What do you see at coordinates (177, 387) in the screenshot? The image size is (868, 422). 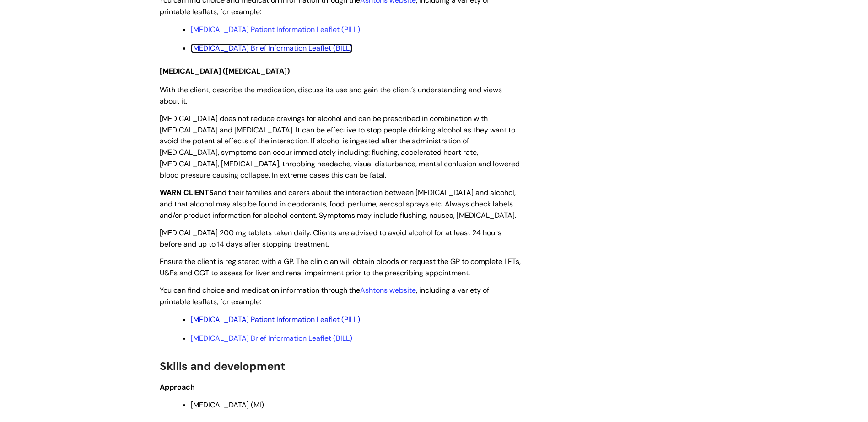 I see `span: Approach` at bounding box center [177, 387].